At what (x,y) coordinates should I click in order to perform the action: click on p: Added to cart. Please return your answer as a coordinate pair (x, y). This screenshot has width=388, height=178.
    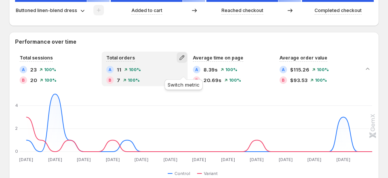
    Looking at the image, I should click on (147, 11).